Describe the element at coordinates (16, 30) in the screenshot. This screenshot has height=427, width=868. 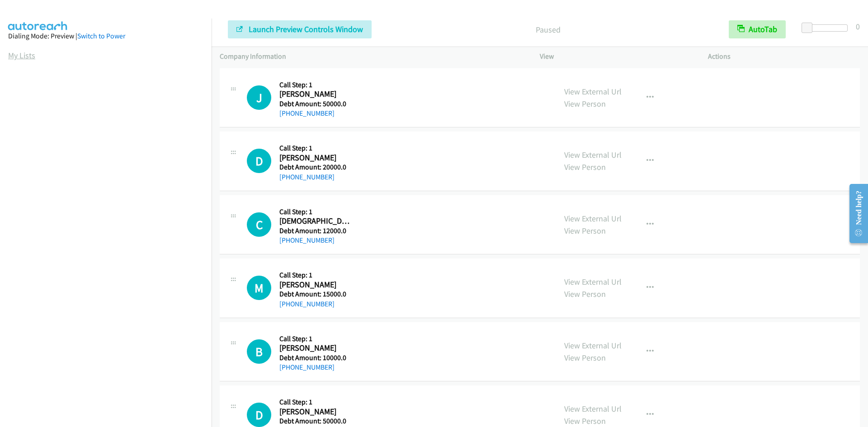
I see `div: Need help?` at that location.